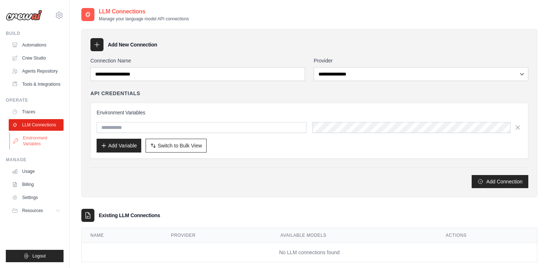 The width and height of the screenshot is (549, 268). I want to click on th: Name, so click(122, 235).